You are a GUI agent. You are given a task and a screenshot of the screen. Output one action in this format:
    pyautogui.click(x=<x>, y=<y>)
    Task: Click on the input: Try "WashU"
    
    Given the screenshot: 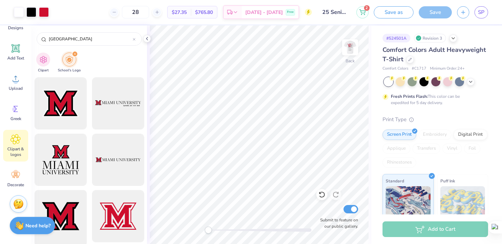 What is the action you would take?
    pyautogui.click(x=90, y=39)
    